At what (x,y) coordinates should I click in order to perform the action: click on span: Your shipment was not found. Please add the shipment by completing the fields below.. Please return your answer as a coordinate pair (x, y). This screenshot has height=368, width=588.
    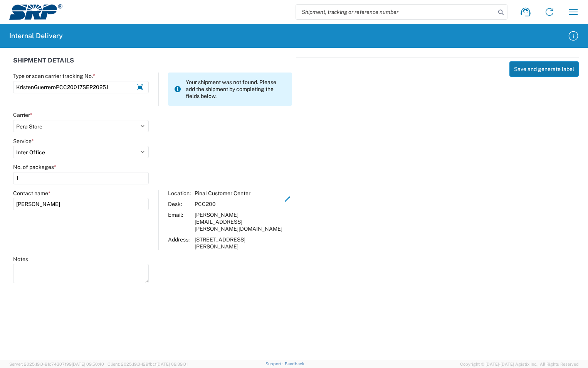
    Looking at the image, I should click on (236, 89).